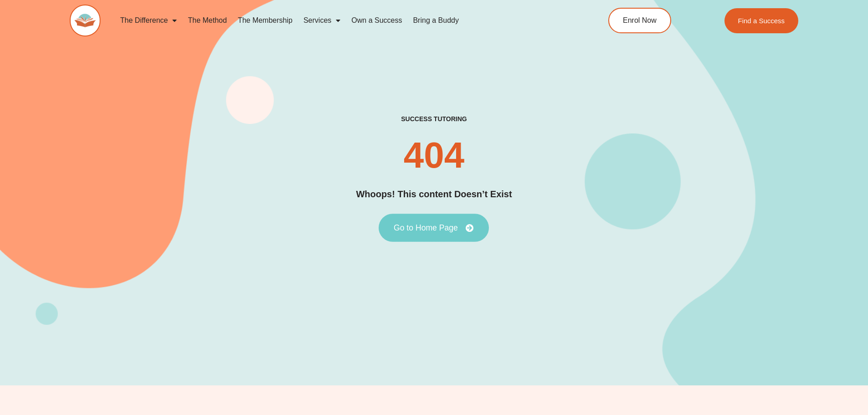  I want to click on a: Find a Success, so click(761, 20).